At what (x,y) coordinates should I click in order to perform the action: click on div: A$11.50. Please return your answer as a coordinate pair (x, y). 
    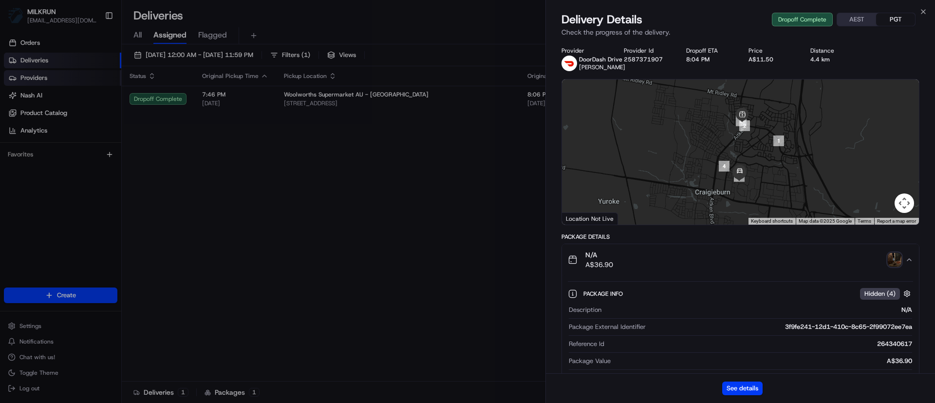
    Looking at the image, I should click on (772, 59).